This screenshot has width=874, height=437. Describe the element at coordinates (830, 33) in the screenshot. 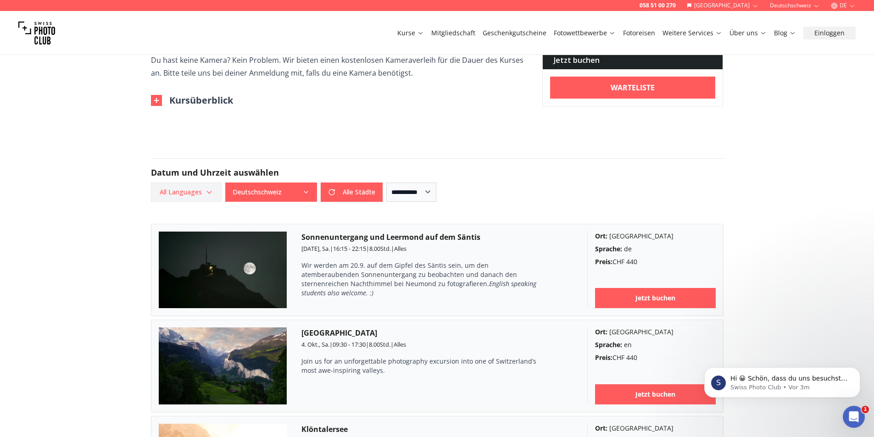

I see `button: Einloggen` at that location.